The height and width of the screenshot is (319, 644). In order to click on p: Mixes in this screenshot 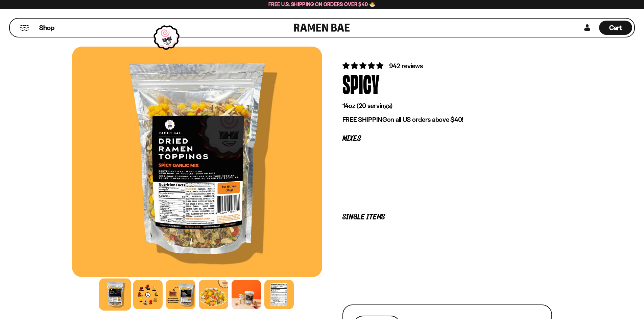, I will do `click(447, 139)`.